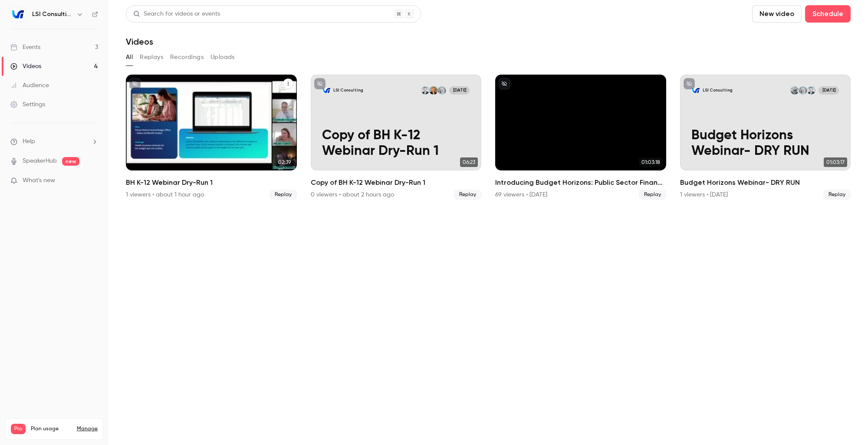 The height and width of the screenshot is (445, 868). Describe the element at coordinates (326, 91) in the screenshot. I see `img: Copy of BH K-12 Webinar Dry-Run 1` at that location.